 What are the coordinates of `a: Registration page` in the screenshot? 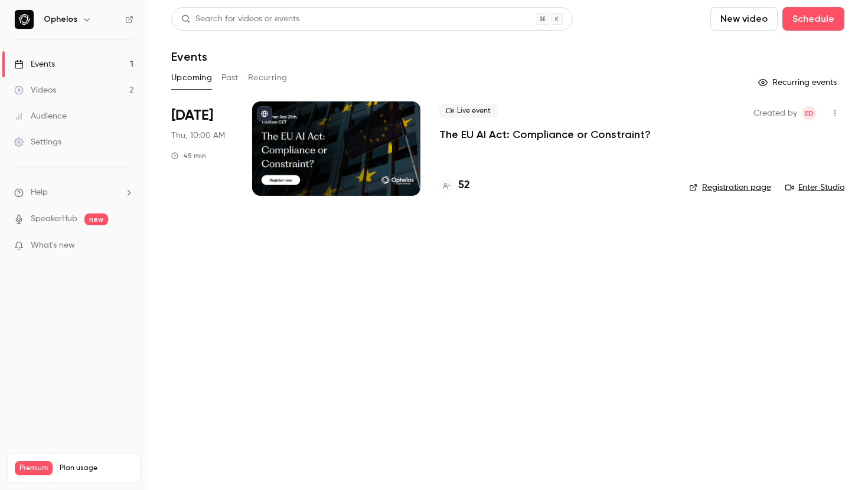 It's located at (730, 188).